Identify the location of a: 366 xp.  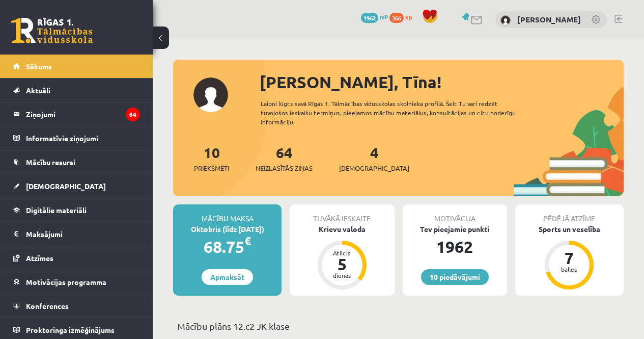
(403, 17).